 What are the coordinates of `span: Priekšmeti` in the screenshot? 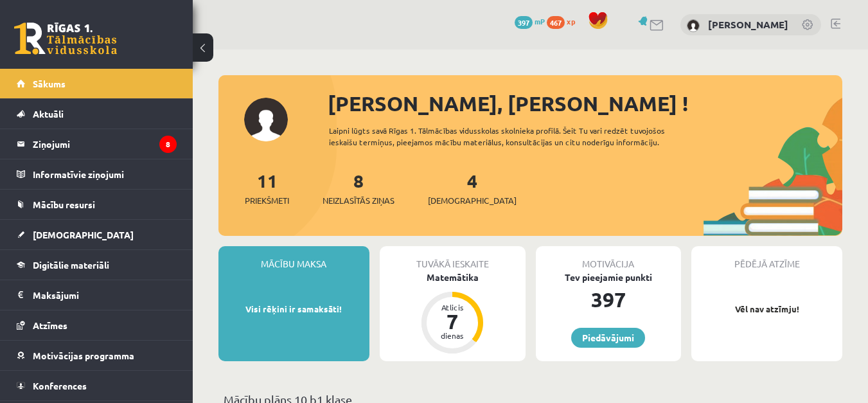 It's located at (266, 200).